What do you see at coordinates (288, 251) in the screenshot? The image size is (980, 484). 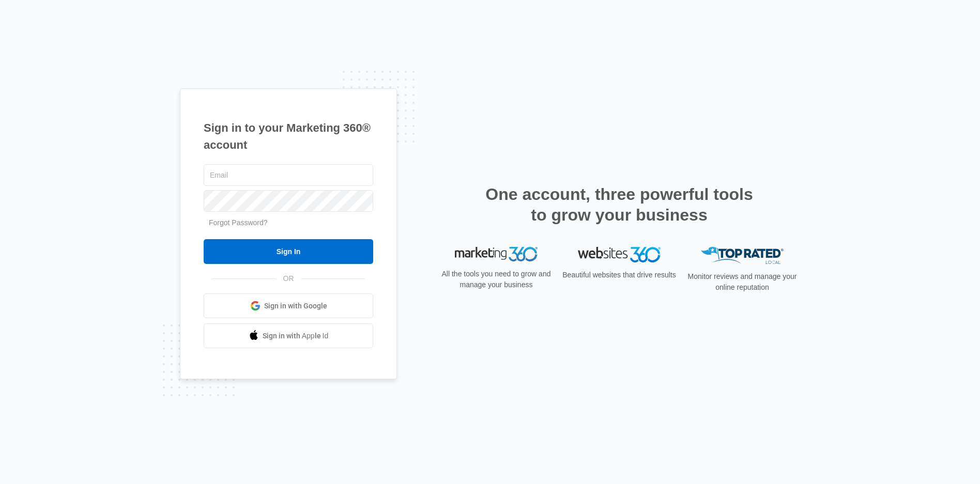 I see `input: Sign In` at bounding box center [288, 251].